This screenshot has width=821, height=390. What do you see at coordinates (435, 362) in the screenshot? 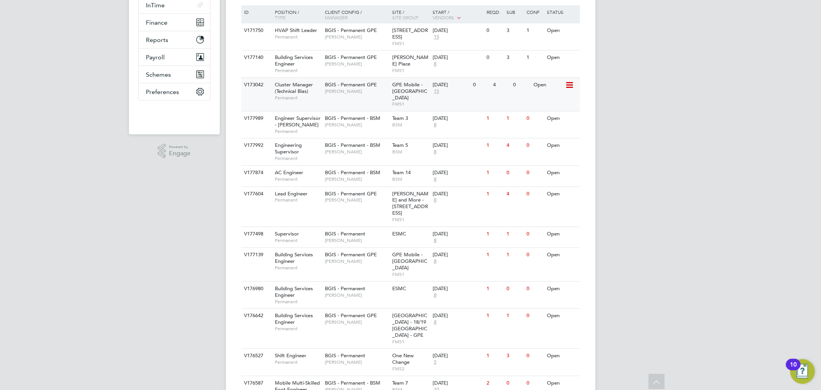
I see `span: 5` at bounding box center [435, 362].